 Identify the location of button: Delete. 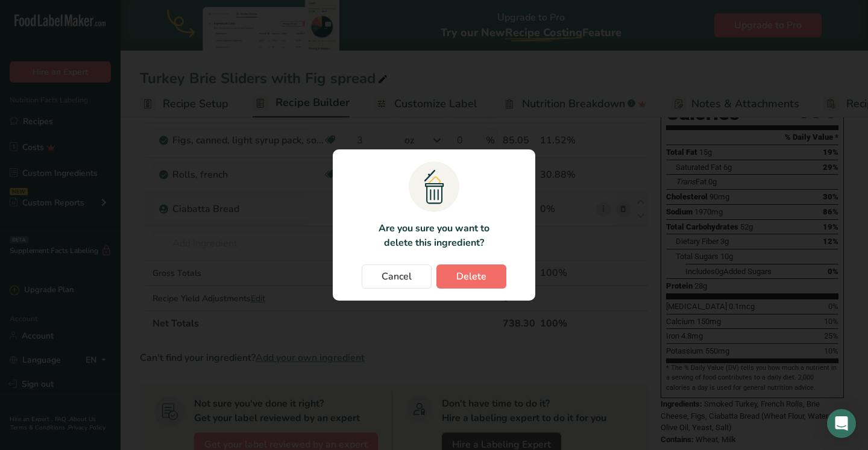
(472, 276).